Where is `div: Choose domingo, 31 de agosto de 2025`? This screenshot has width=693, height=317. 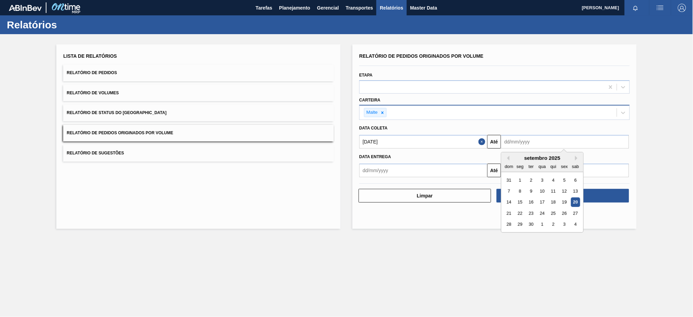 div: Choose domingo, 31 de agosto de 2025 is located at coordinates (509, 180).